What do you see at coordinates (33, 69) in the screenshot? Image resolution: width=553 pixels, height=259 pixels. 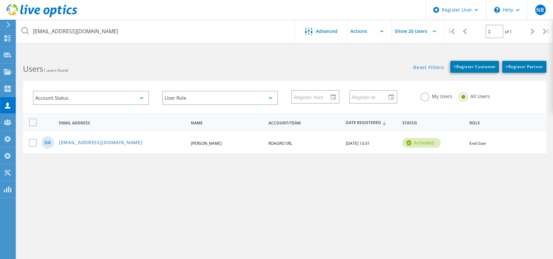 I see `b: Users` at bounding box center [33, 69].